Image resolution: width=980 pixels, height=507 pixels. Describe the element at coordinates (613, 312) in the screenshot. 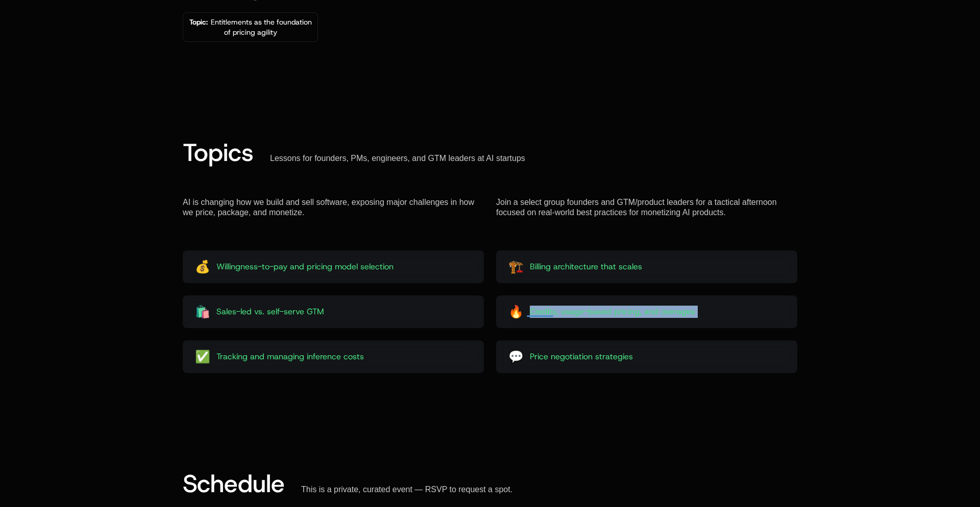

I see `span: Credits, usage-based pricing, and overages` at that location.